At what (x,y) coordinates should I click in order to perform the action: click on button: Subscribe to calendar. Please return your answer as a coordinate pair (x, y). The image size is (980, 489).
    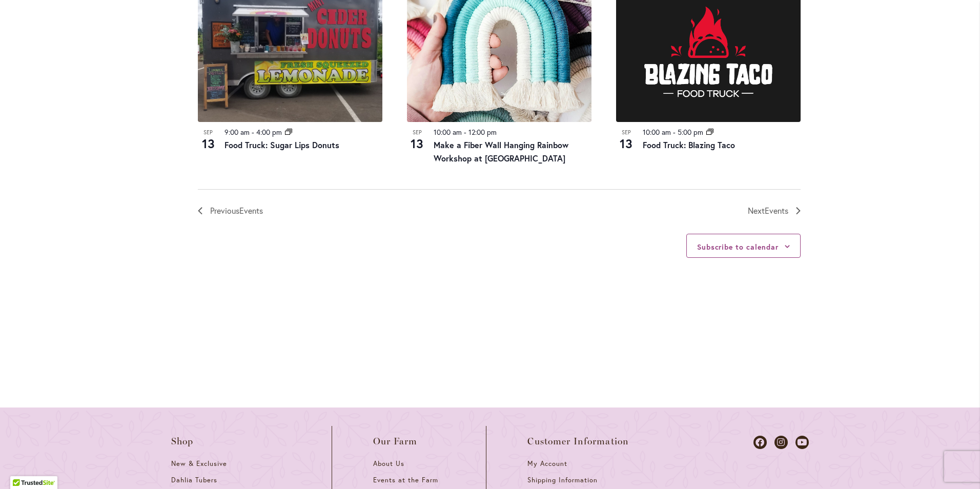
    Looking at the image, I should click on (737, 246).